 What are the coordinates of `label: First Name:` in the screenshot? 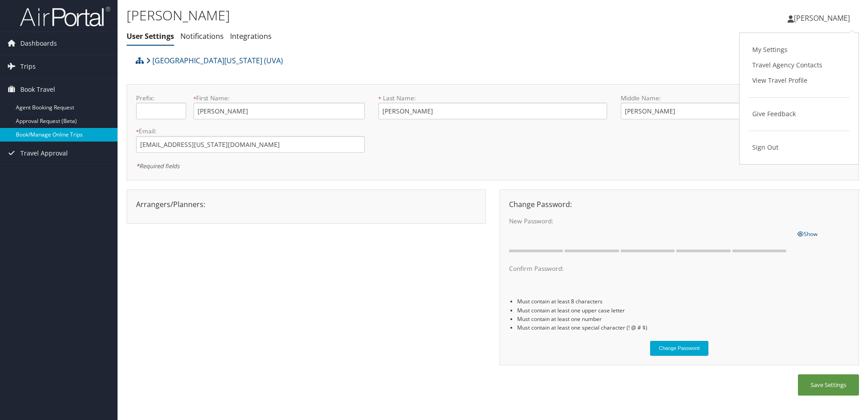 It's located at (279, 98).